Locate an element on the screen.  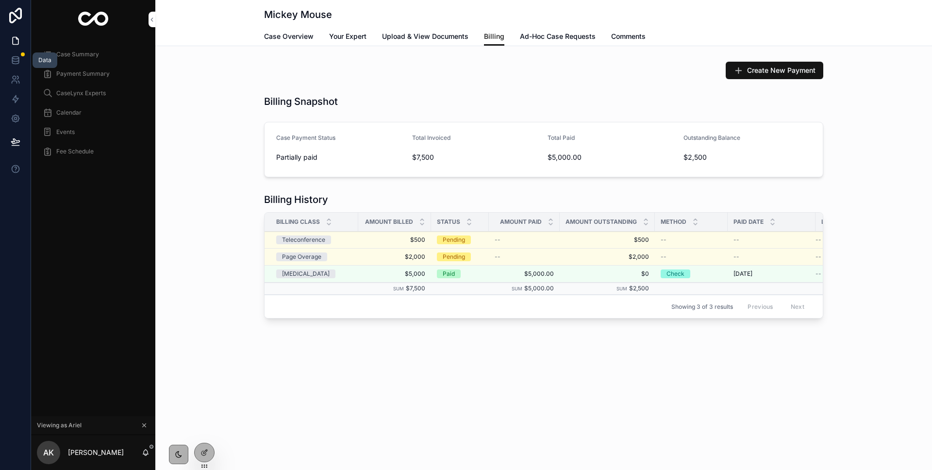
span: Amount Outstanding is located at coordinates (601, 222).